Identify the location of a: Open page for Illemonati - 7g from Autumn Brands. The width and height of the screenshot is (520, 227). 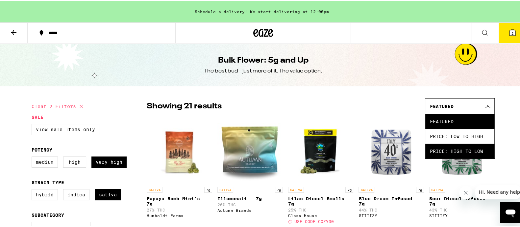
(250, 171).